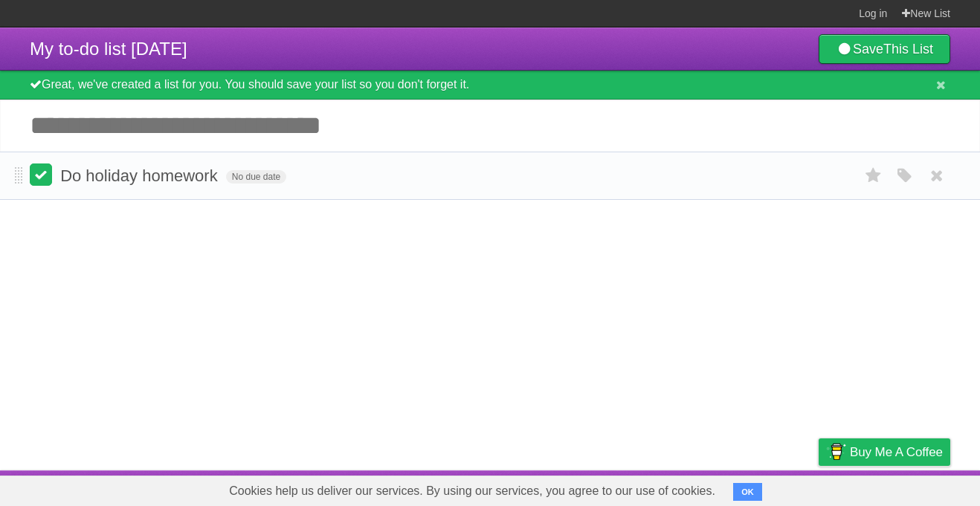 The image size is (980, 506). What do you see at coordinates (747, 492) in the screenshot?
I see `button: OK` at bounding box center [747, 492].